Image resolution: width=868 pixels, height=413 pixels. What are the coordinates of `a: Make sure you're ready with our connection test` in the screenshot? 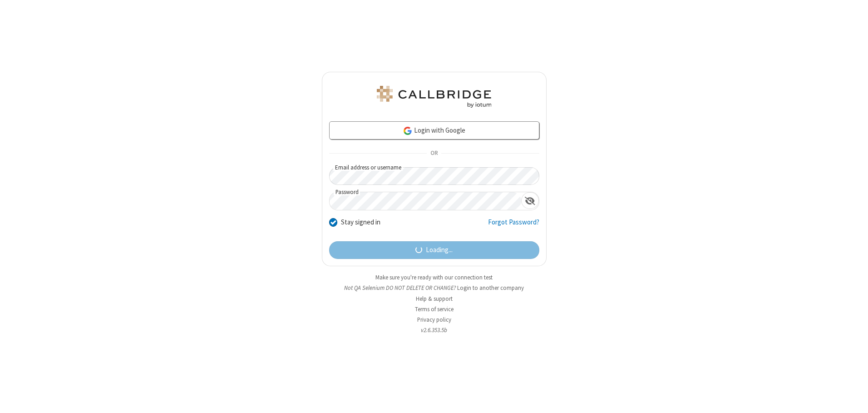 It's located at (434, 277).